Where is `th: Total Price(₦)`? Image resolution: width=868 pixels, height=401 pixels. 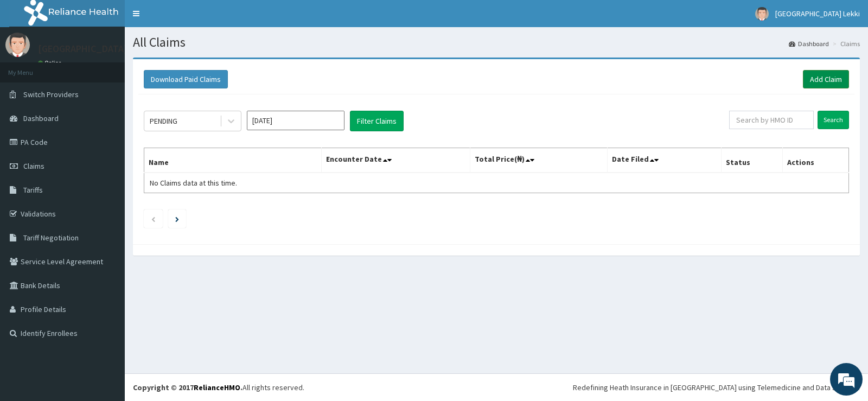
th: Total Price(₦) is located at coordinates (538, 160).